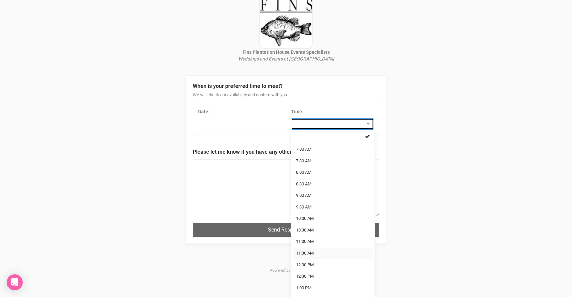  I want to click on span: 11:30 AM, so click(305, 253).